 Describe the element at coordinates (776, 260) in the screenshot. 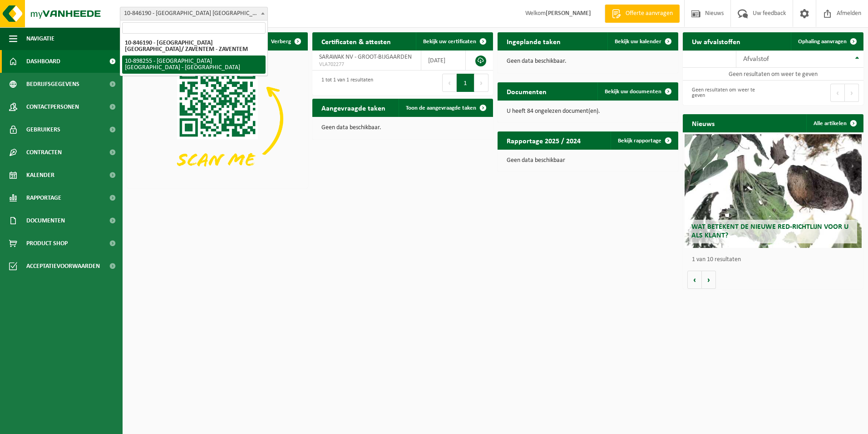

I see `p: 1 van 10 resultaten` at that location.